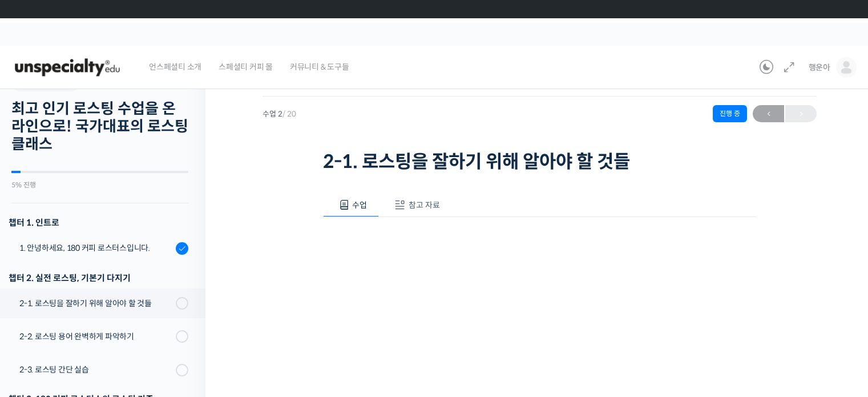  I want to click on div: 2-1. 로스팅을 잘하기 위해 알아야 할 것들, so click(96, 303).